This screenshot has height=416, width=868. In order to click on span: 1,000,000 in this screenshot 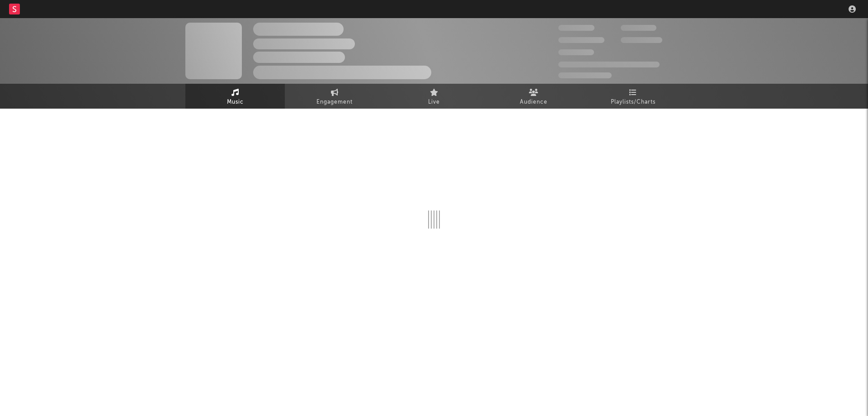, I will do `click(642, 40)`.